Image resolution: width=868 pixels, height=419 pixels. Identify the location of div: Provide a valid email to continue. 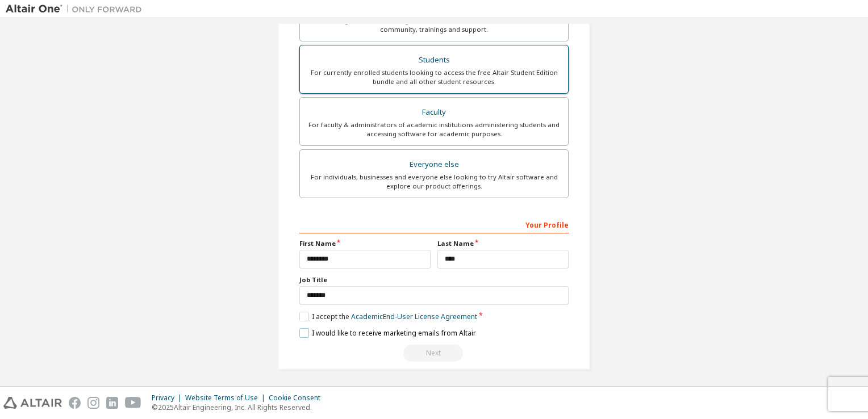
(434, 353).